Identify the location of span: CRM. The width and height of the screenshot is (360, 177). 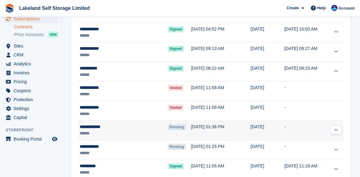
(32, 55).